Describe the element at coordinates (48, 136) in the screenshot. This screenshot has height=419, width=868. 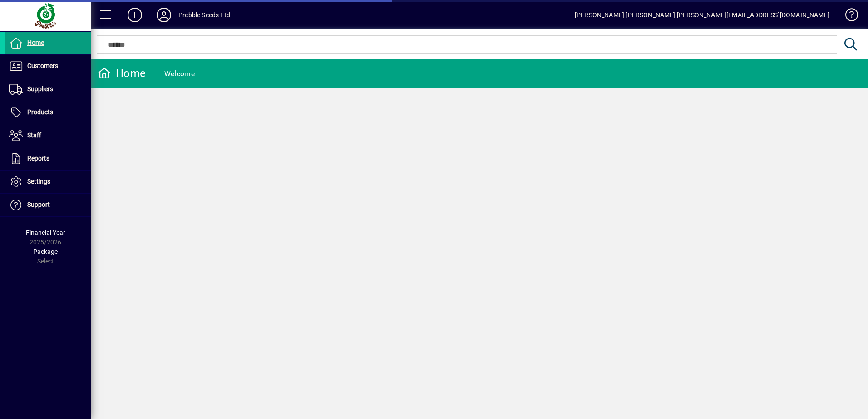
I see `a: Staff` at that location.